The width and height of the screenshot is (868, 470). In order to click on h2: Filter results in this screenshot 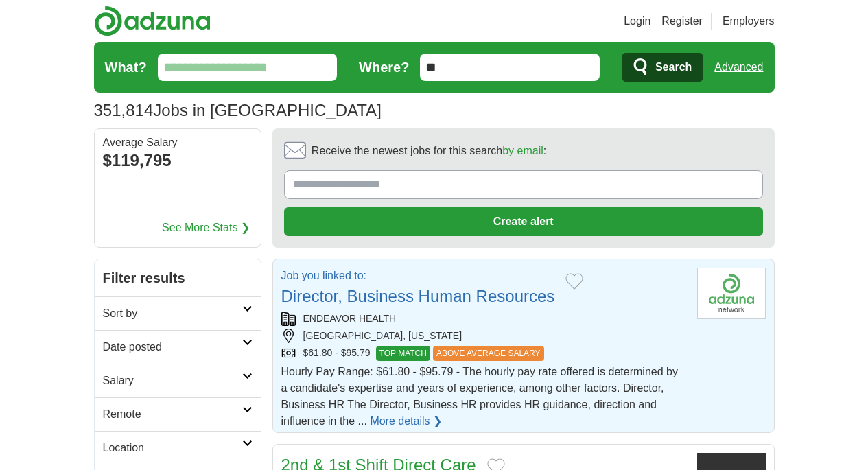, I will do `click(178, 278)`.